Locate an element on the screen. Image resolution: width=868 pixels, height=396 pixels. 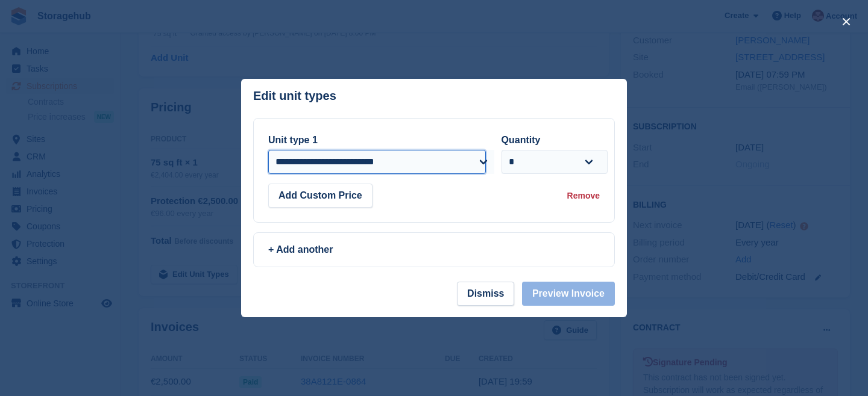
label: Unit type 1 is located at coordinates (293, 140).